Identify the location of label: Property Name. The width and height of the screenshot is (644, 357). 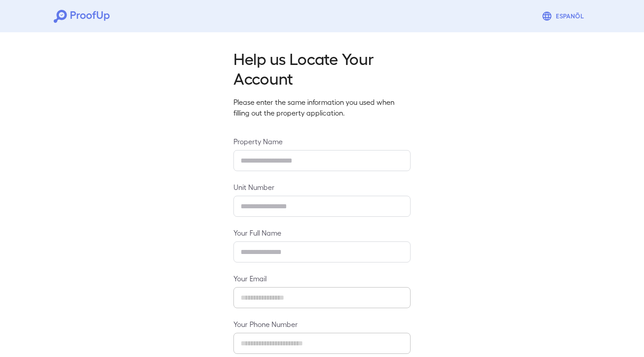
(322, 141).